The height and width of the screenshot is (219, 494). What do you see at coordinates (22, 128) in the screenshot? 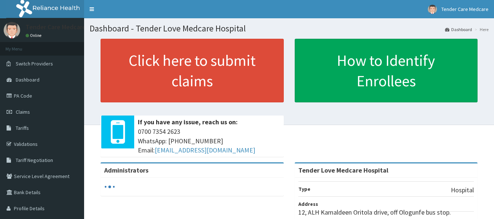
I see `span: Tariffs` at bounding box center [22, 128].